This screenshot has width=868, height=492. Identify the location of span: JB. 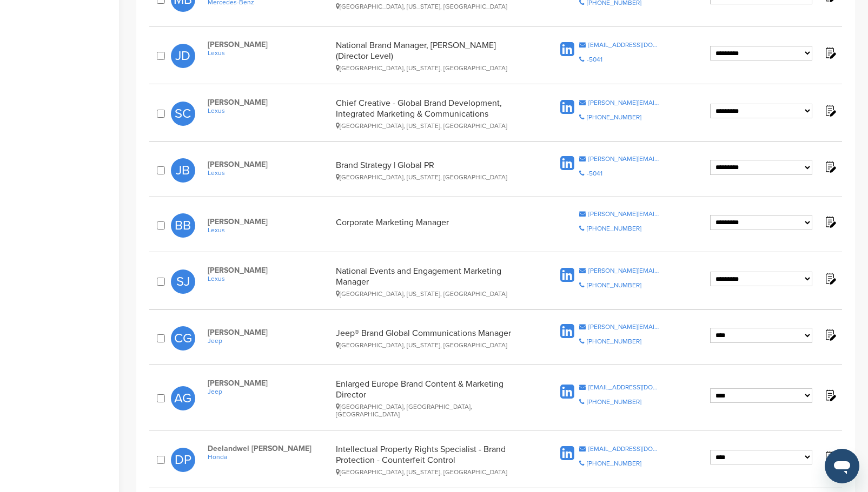
(183, 170).